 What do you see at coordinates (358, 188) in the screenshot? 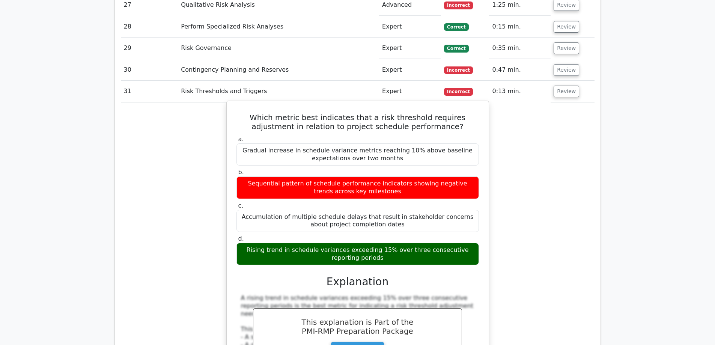
I see `div: Sequential pattern of schedule performance indicators showing negative trends across key milestones` at bounding box center [358, 188].